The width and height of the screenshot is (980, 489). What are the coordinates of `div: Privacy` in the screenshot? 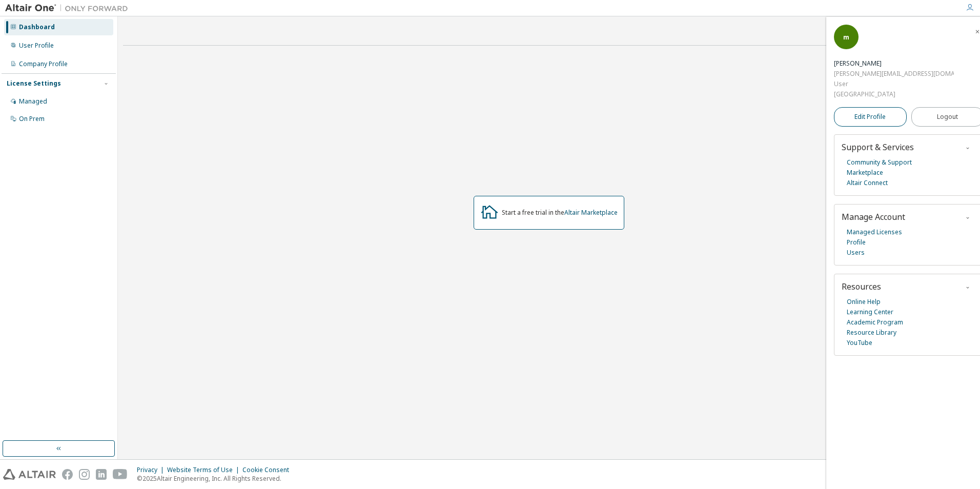 It's located at (152, 470).